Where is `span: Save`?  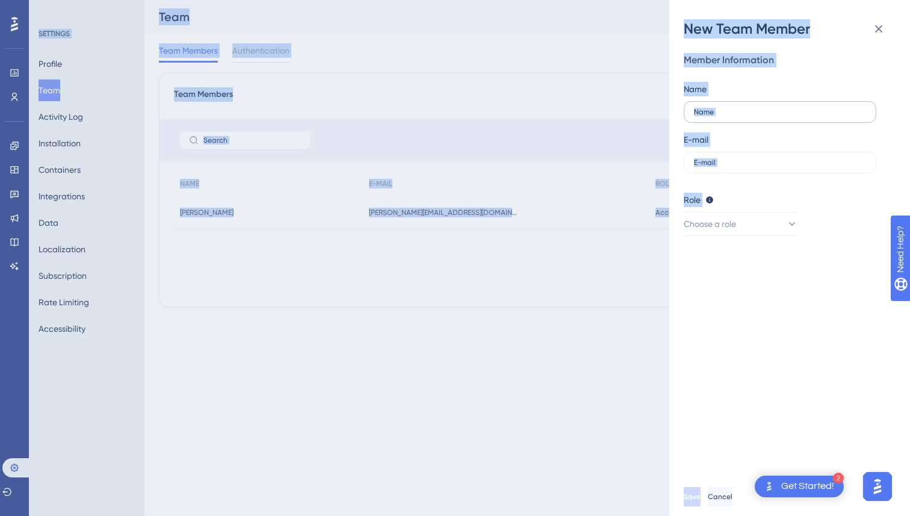 span: Save is located at coordinates (692, 497).